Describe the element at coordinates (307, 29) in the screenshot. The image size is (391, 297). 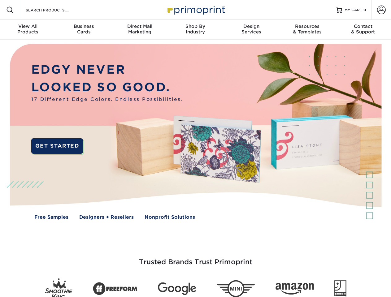
I see `div: & Templates` at that location.